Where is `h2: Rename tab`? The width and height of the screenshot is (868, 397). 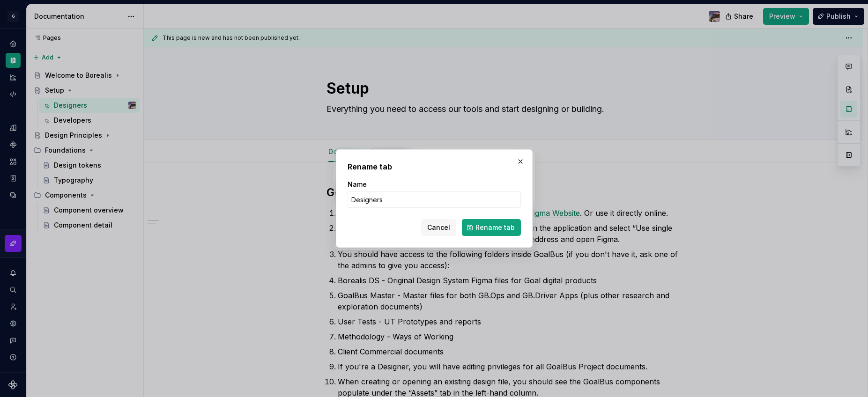
h2: Rename tab is located at coordinates (434, 167).